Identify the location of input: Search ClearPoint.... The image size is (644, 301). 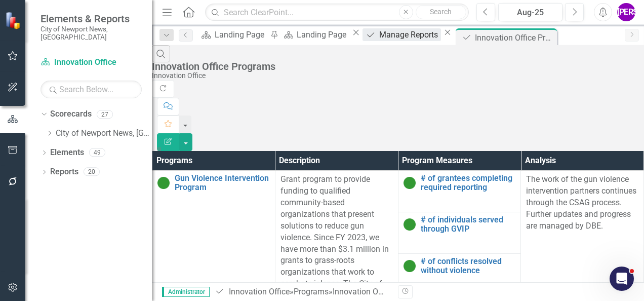
(337, 12).